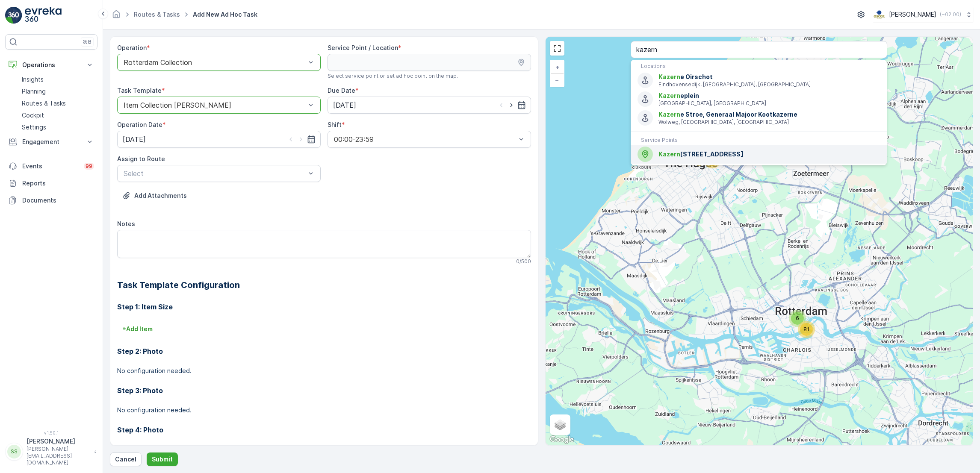 The image size is (980, 473). Describe the element at coordinates (392, 76) in the screenshot. I see `span: Select service point or set ad hoc point on the map.` at that location.